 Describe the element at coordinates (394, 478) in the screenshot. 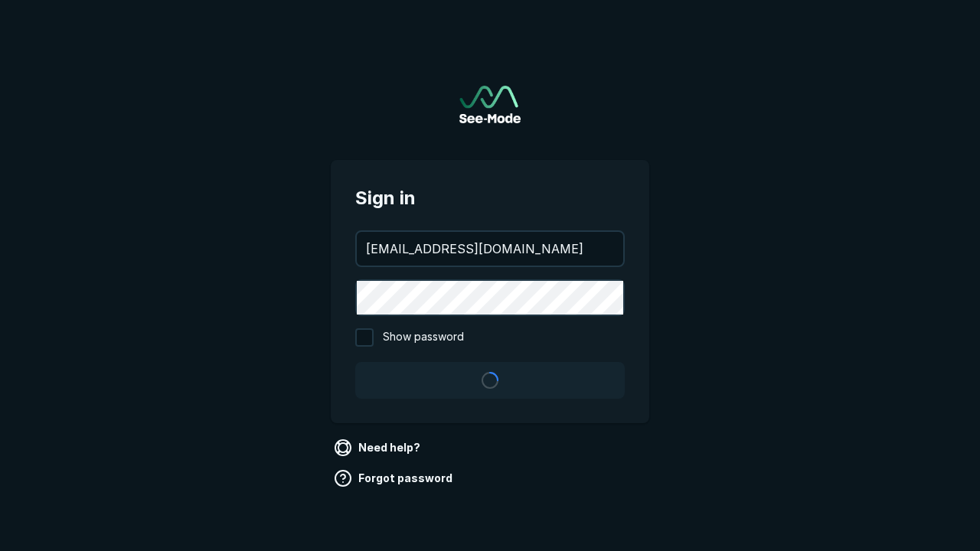

I see `a: Forgot password` at that location.